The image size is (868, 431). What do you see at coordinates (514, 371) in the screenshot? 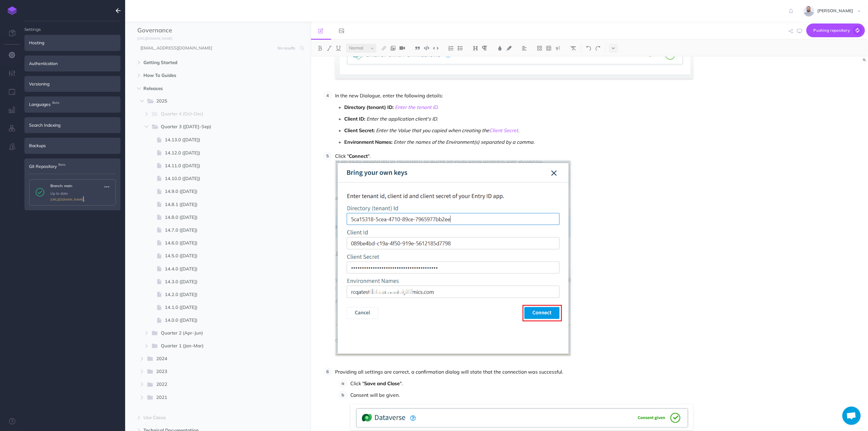
I see `p: Providing all settings are correct, a confirmation dialog will state that the connection was succ...` at bounding box center [514, 371].